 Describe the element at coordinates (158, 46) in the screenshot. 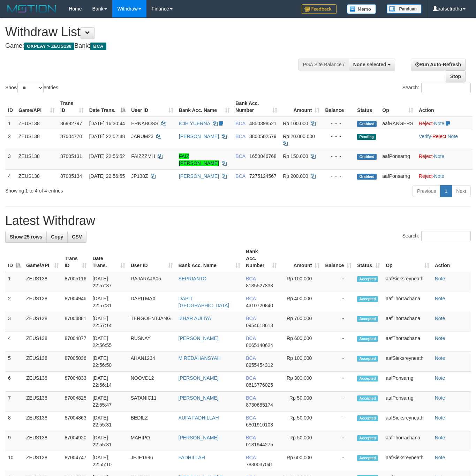

I see `h4: Game: Bank:` at that location.